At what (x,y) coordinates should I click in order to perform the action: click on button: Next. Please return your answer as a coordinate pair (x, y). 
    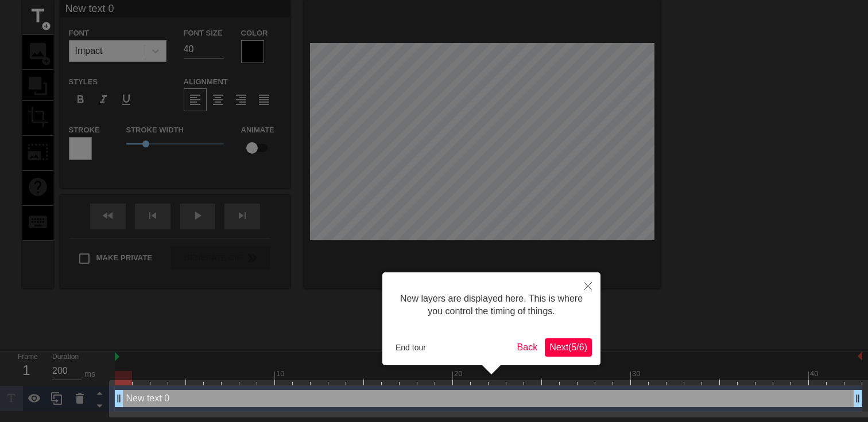
    Looking at the image, I should click on (568, 347).